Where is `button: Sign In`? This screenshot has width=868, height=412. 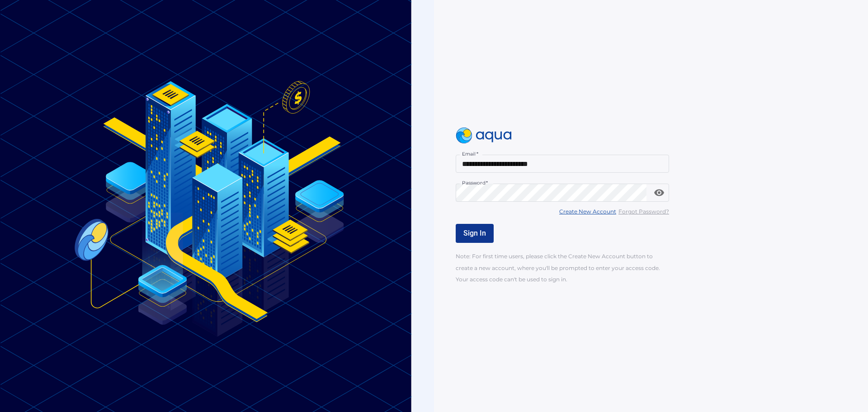
button: Sign In is located at coordinates (475, 233).